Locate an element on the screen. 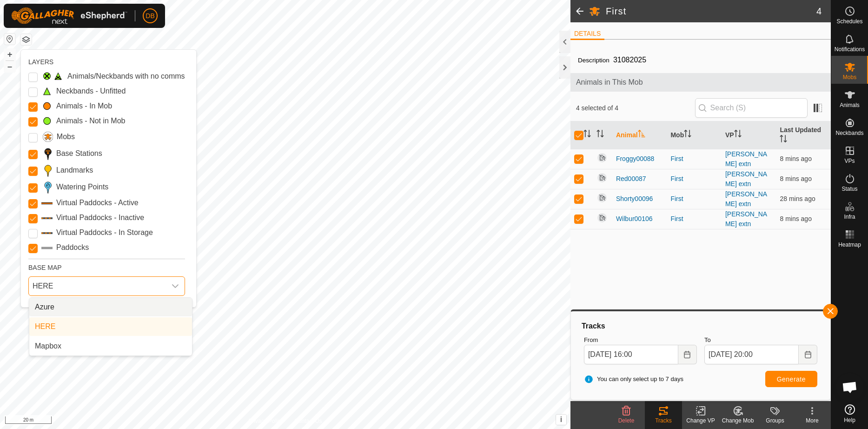  input: Search (S) is located at coordinates (752, 108).